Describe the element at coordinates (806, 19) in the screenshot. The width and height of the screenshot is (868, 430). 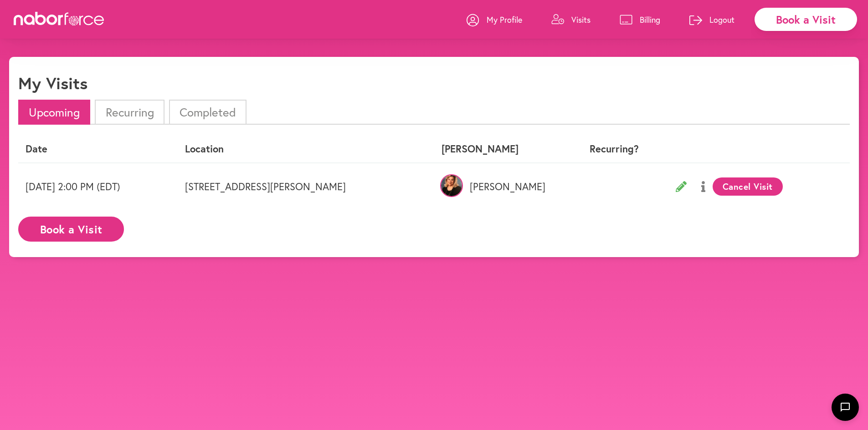
I see `div: Book a Visit` at that location.